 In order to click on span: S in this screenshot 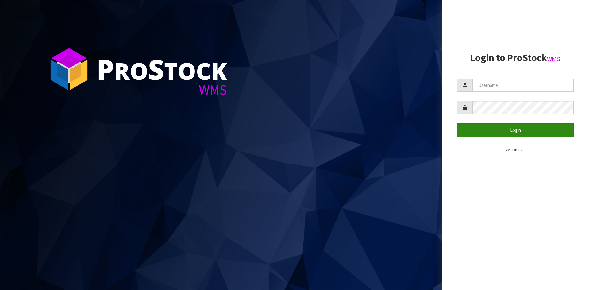, I will do `click(156, 69)`.